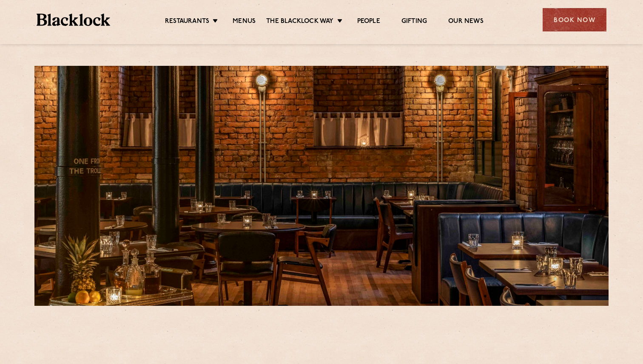 Image resolution: width=643 pixels, height=364 pixels. Describe the element at coordinates (414, 22) in the screenshot. I see `a: Gifting` at that location.